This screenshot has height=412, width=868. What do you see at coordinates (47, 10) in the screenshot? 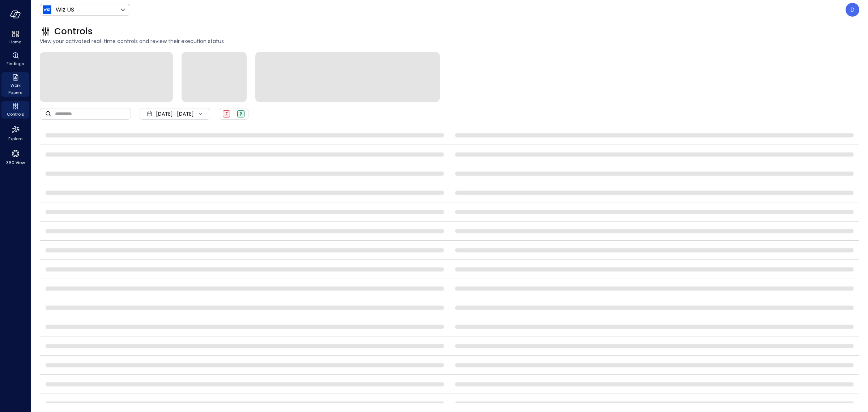
I see `img: Icon` at bounding box center [47, 10].